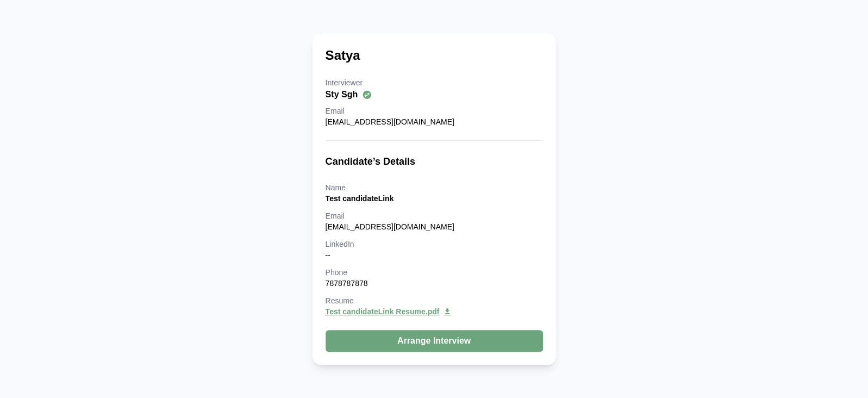 This screenshot has width=868, height=398. What do you see at coordinates (343, 56) in the screenshot?
I see `h2: Satya` at bounding box center [343, 56].